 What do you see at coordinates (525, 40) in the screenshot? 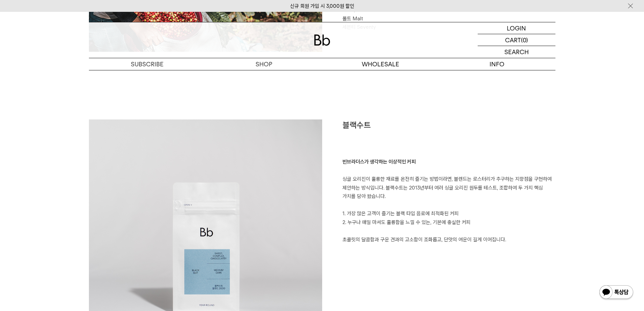
I see `p: (0)` at bounding box center [525, 40].